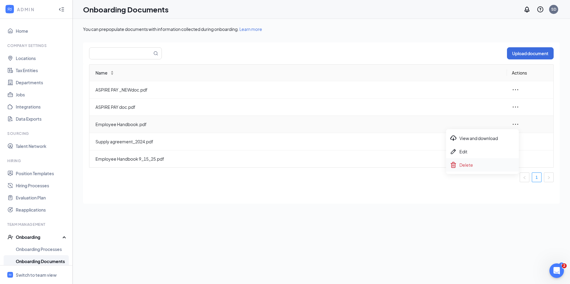 The height and width of the screenshot is (284, 570). Describe the element at coordinates (37, 161) in the screenshot. I see `div: Hiring` at that location.